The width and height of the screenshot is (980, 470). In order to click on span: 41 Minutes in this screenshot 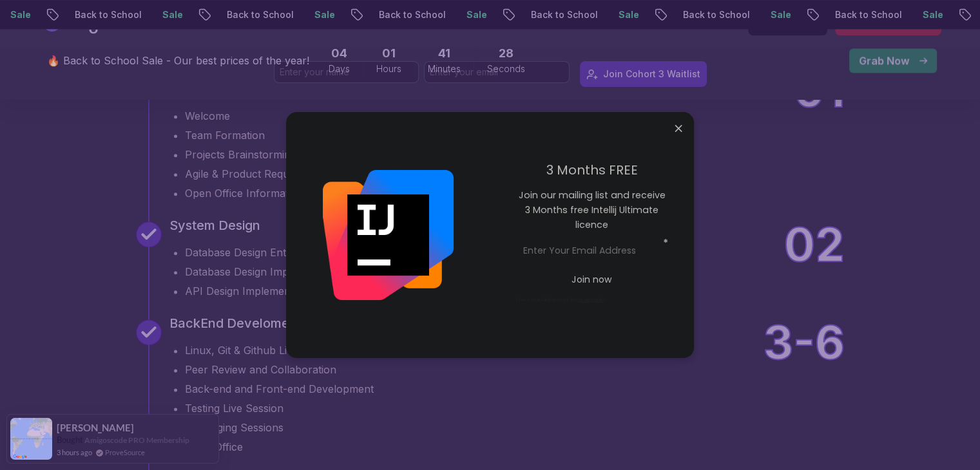, I will do `click(444, 53)`.